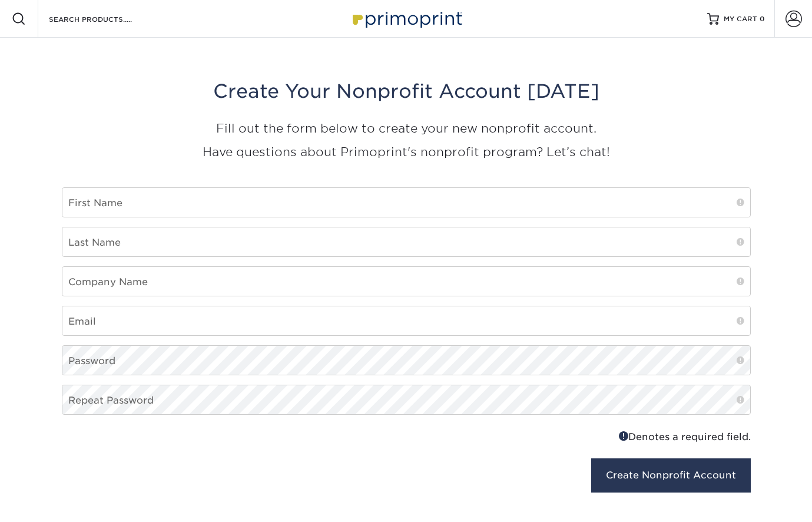 This screenshot has height=522, width=812. Describe the element at coordinates (671, 475) in the screenshot. I see `button: Create Nonprofit Account` at that location.